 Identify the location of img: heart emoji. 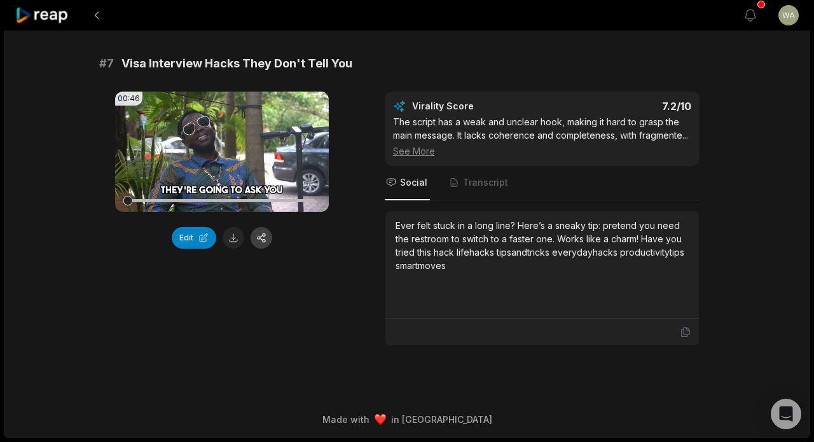
(380, 420).